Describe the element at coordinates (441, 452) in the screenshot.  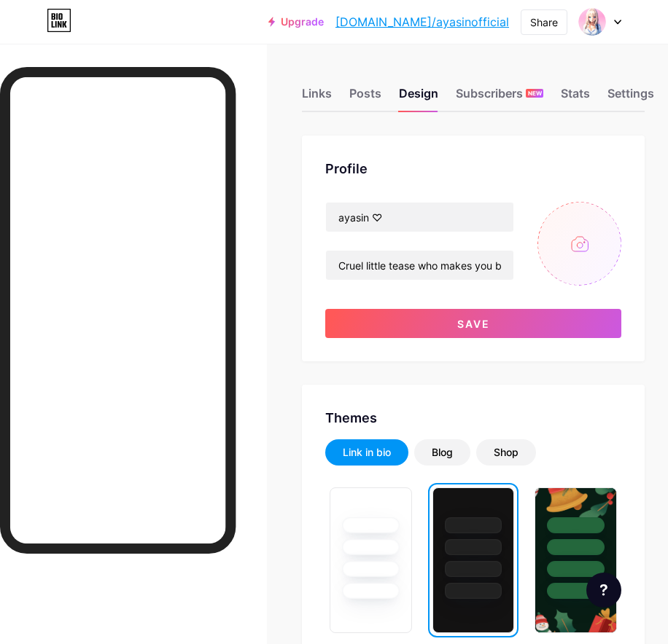
I see `div: Blog` at that location.